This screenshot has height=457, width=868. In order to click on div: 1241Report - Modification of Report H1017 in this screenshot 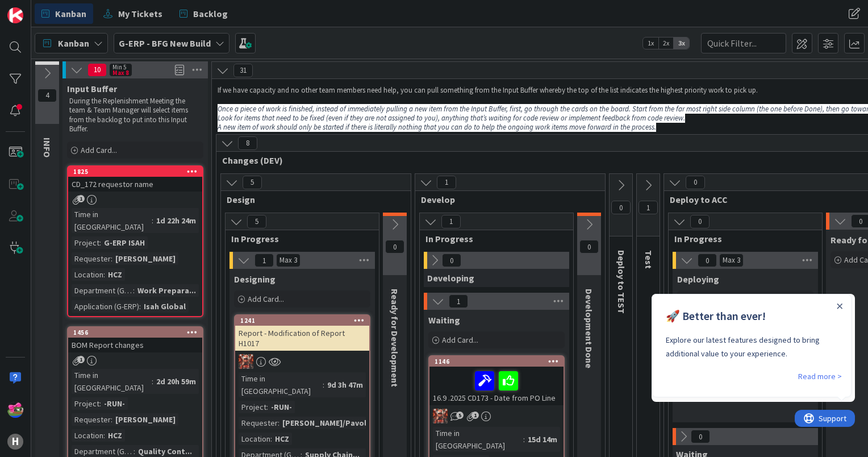, I will do `click(302, 333)`.